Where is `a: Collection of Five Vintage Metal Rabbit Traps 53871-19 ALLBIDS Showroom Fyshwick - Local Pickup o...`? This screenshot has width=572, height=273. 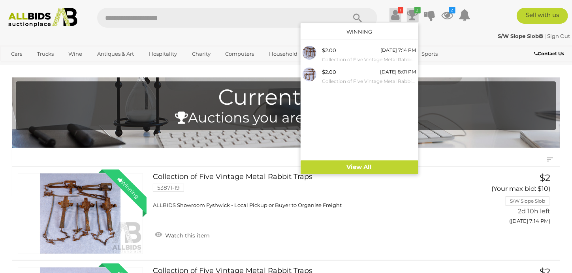 a: Collection of Five Vintage Metal Rabbit Traps 53871-19 ALLBIDS Showroom Fyshwick - Local Pickup o... is located at coordinates (311, 191).